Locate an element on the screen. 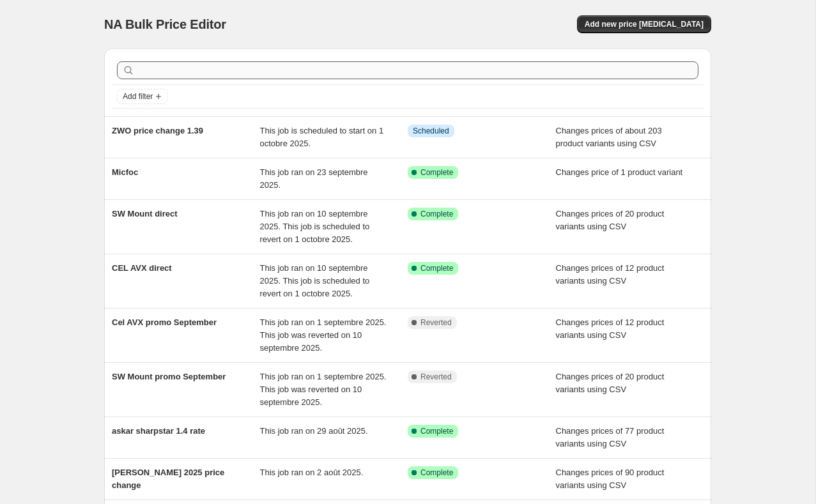  span: Changes prices of 90 product variants using CSV is located at coordinates (610, 479).